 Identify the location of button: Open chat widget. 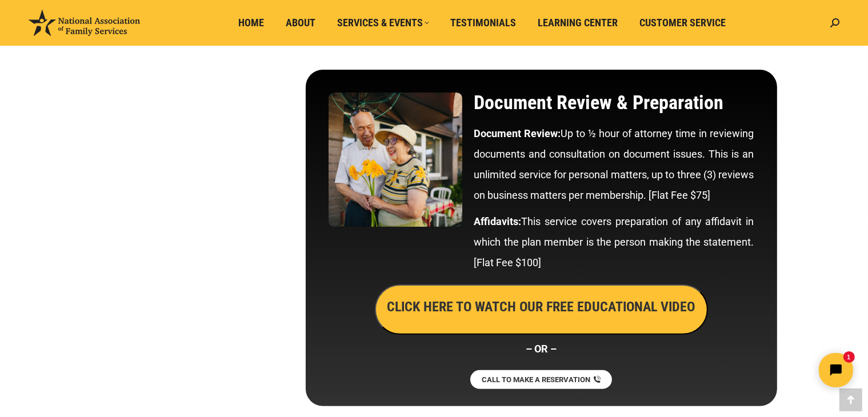
(170, 27).